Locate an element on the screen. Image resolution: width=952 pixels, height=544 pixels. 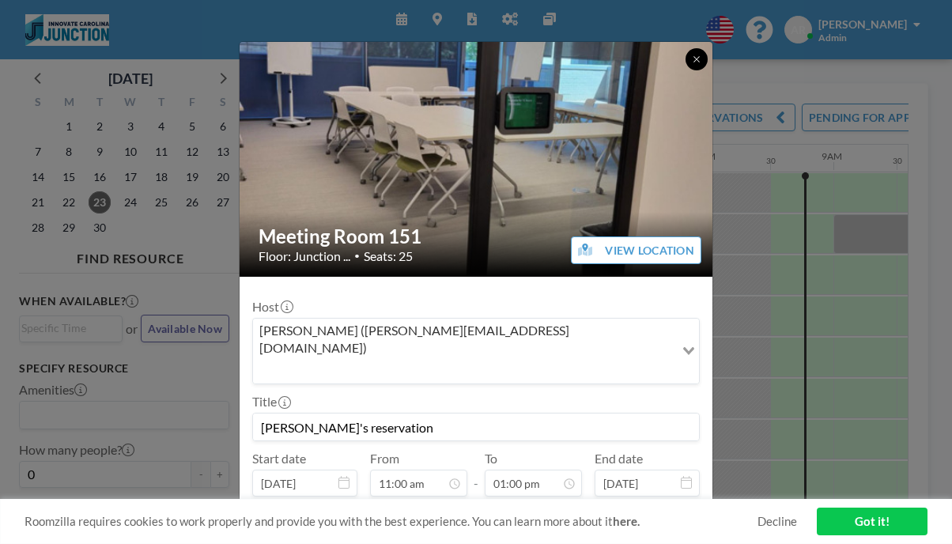
span: Floor: Junction ... is located at coordinates (304, 256).